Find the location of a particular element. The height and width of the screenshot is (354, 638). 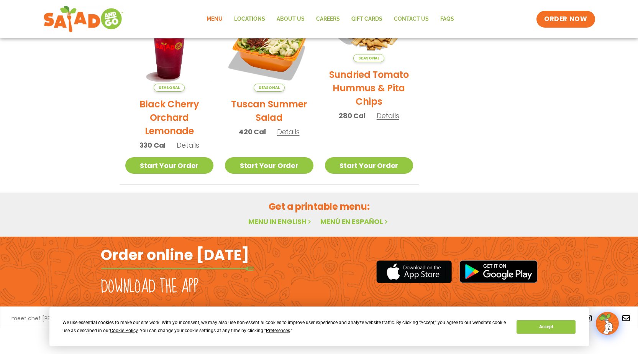

img: google_play is located at coordinates (498, 271).